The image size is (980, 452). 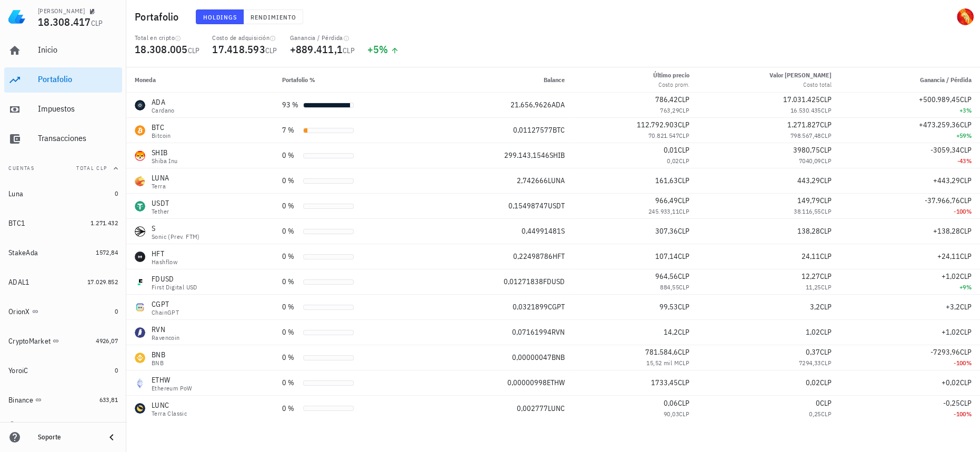 I want to click on a: BTC1 1.271.432, so click(x=63, y=223).